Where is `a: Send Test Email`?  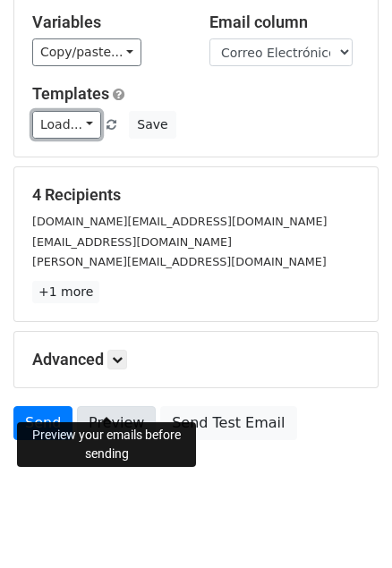 a: Send Test Email is located at coordinates (228, 423).